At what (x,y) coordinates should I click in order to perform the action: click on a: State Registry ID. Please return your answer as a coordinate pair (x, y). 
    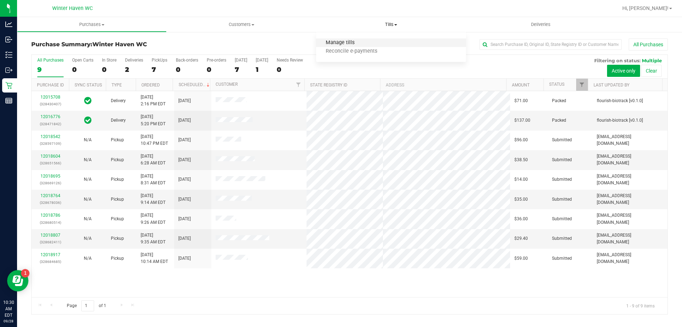
    Looking at the image, I should click on (329, 85).